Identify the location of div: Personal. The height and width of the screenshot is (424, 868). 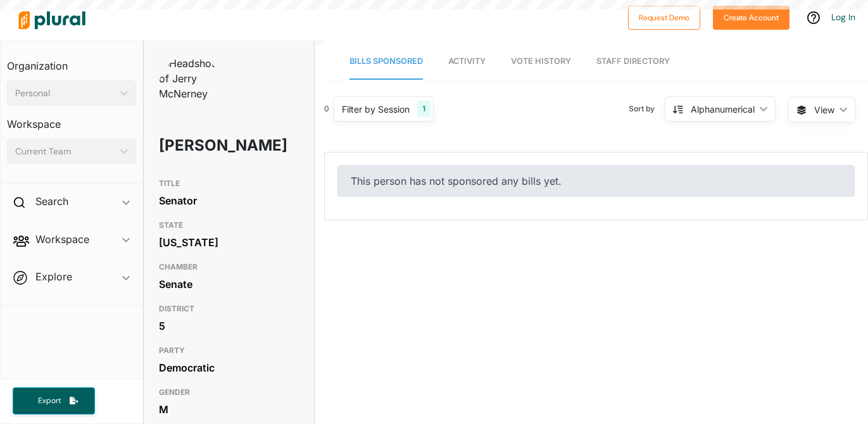
(65, 93).